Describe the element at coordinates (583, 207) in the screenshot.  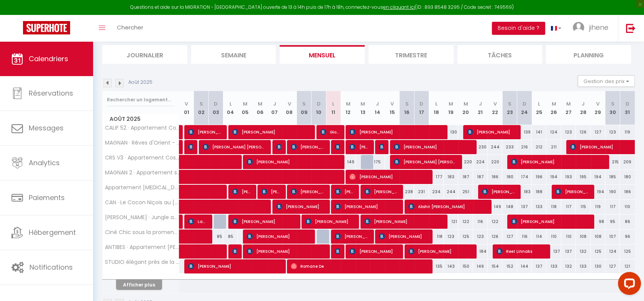
I see `div: 115` at that location.